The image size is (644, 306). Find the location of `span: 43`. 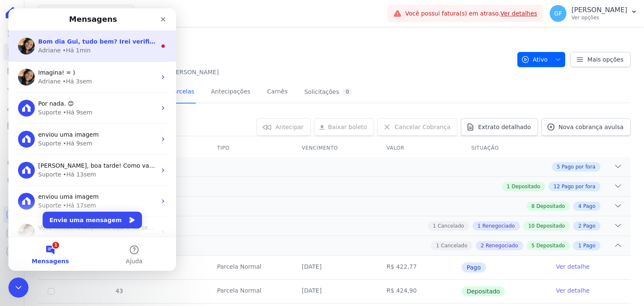

span: 43 is located at coordinates (119, 291).